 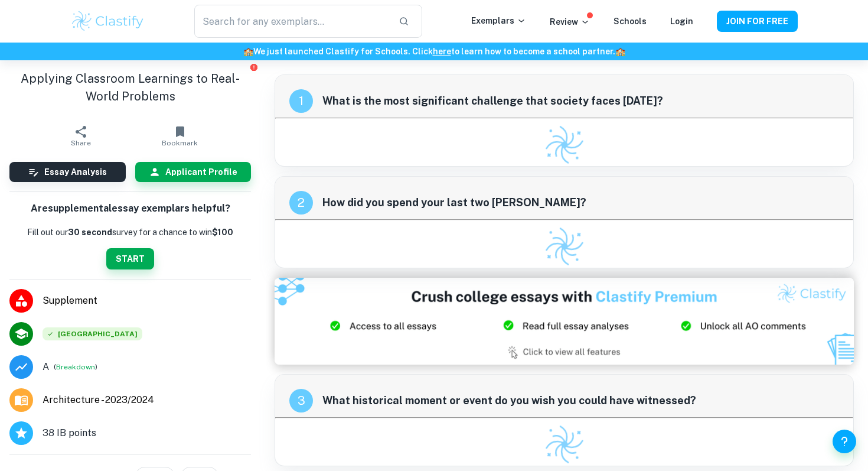 What do you see at coordinates (193, 172) in the screenshot?
I see `button: Applicant Profile` at bounding box center [193, 172].